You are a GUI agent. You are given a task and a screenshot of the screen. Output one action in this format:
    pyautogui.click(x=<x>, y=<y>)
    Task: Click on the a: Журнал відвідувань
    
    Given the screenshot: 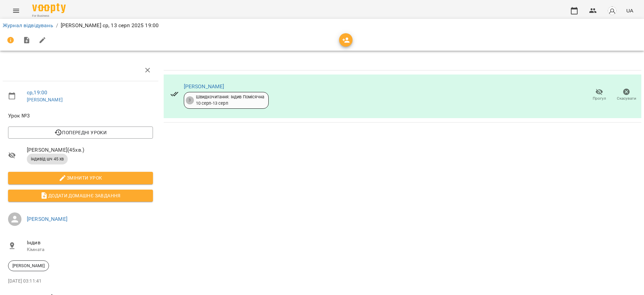 What is the action you would take?
    pyautogui.click(x=28, y=25)
    